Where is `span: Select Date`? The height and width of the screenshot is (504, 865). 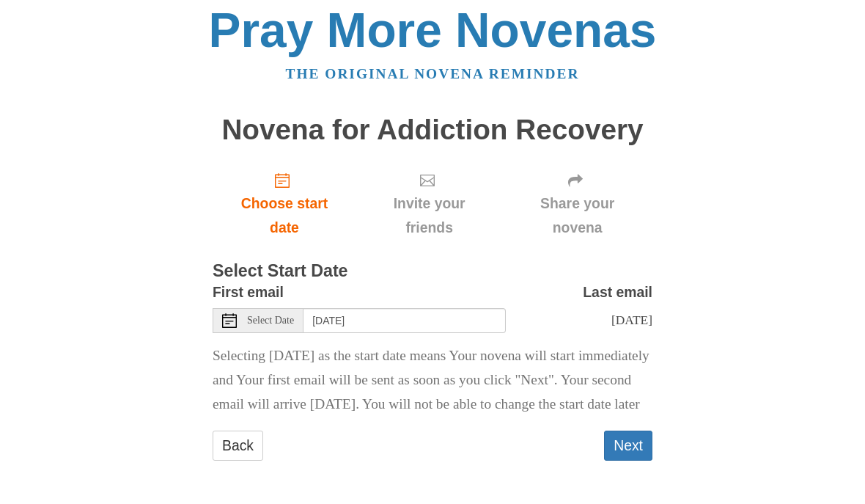
span: Select Date is located at coordinates (270, 321).